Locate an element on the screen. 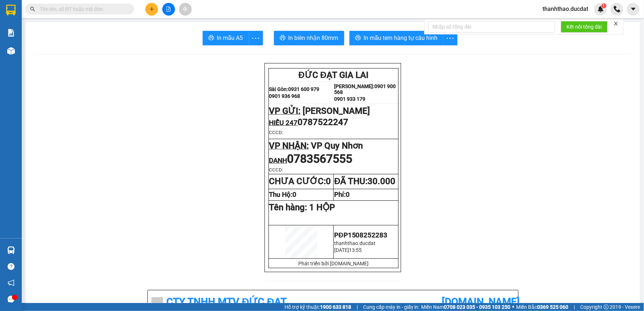 The height and width of the screenshot is (311, 644). span: Hỗ trợ kỹ thuật: is located at coordinates (318, 307).